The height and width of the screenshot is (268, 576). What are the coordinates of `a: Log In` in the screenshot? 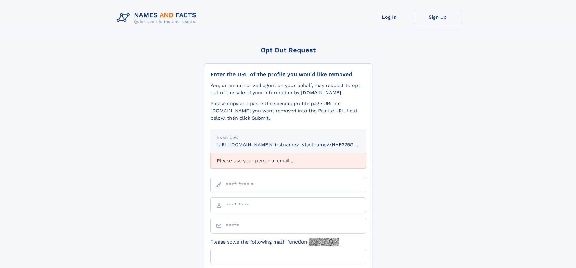 It's located at (389, 17).